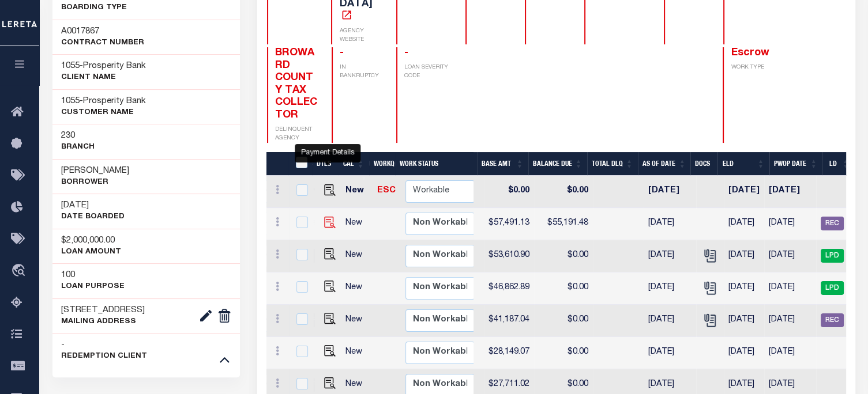 The image size is (868, 394). I want to click on th: ELD: activate to sort column ascending, so click(743, 164).